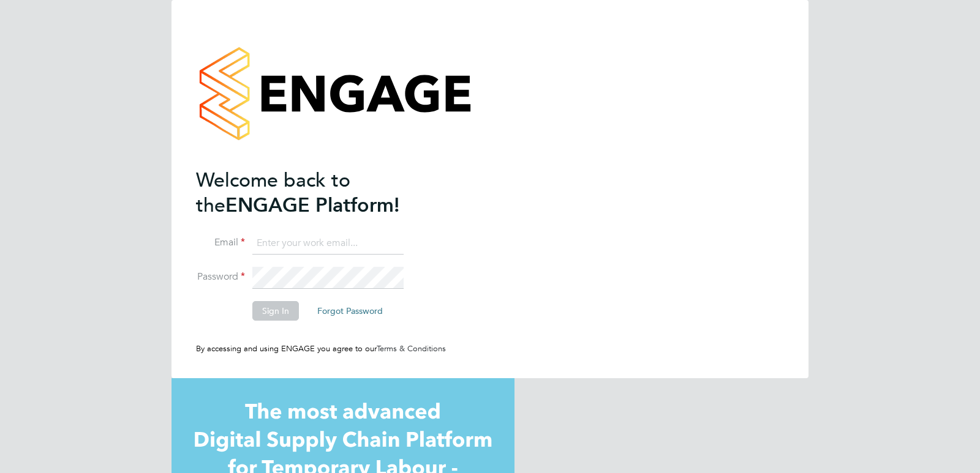 The width and height of the screenshot is (980, 473). What do you see at coordinates (220, 277) in the screenshot?
I see `label: Password` at bounding box center [220, 277].